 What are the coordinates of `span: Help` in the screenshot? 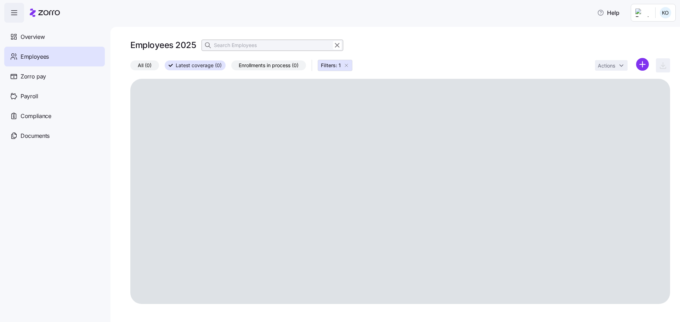 It's located at (608, 13).